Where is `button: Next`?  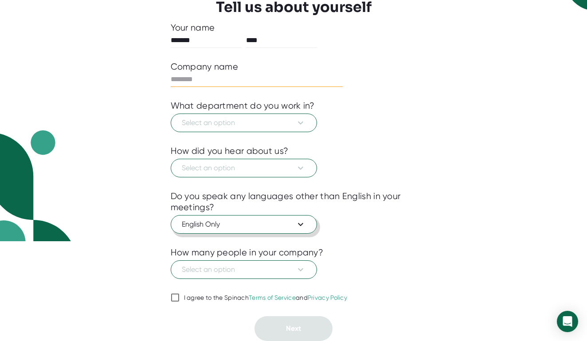 button: Next is located at coordinates (293, 328).